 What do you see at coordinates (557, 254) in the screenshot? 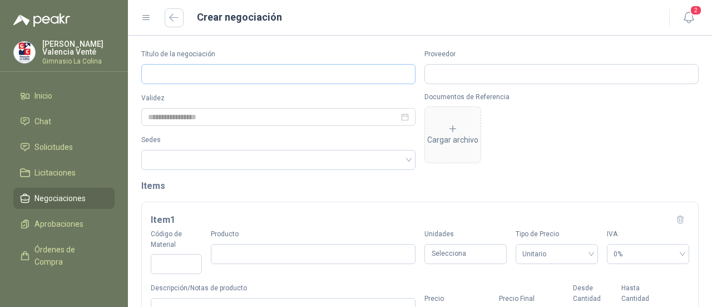
I see `span: Unitario` at bounding box center [557, 254].